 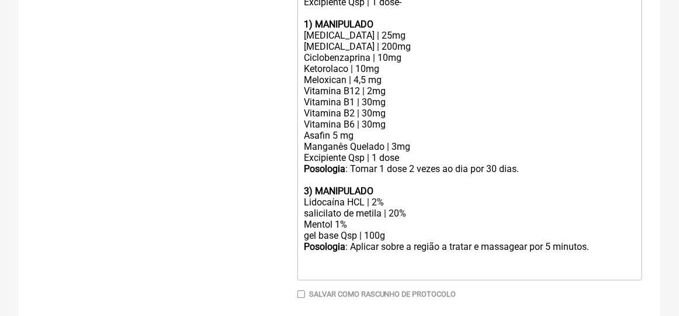 I want to click on div: Vitamina B1 | 30mg, so click(x=470, y=102).